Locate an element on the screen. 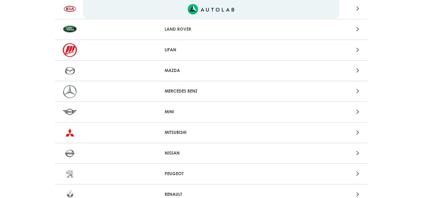 This screenshot has height=198, width=422. img: MITSUBISHI is located at coordinates (70, 132).